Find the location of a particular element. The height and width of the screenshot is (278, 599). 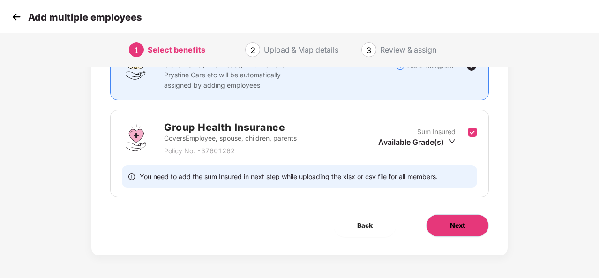

p: Covers Employee, spouse, children, parents is located at coordinates (230, 138).